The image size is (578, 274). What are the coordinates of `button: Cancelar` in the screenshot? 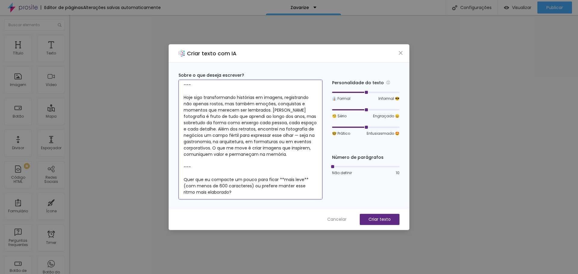 It's located at (337, 219).